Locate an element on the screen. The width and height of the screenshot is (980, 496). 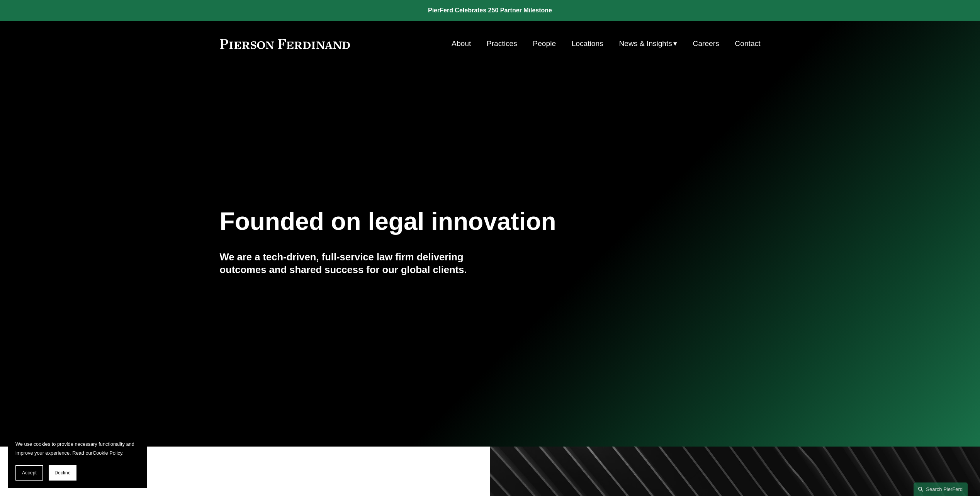
button: Accept is located at coordinates (30, 473).